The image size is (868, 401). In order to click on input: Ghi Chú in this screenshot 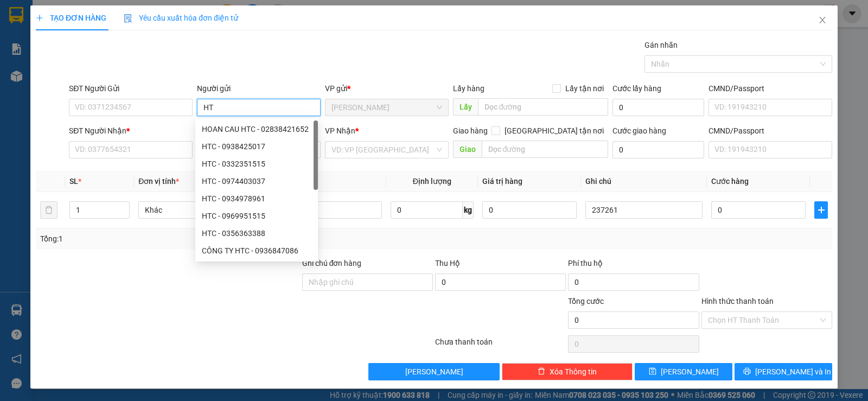, I will do `click(644, 210)`.